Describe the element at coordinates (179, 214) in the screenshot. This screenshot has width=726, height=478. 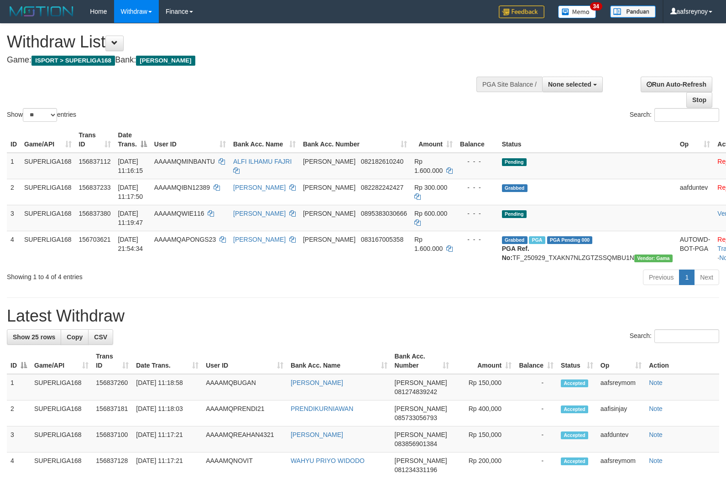
I see `span: AAAAMQWIE116` at that location.